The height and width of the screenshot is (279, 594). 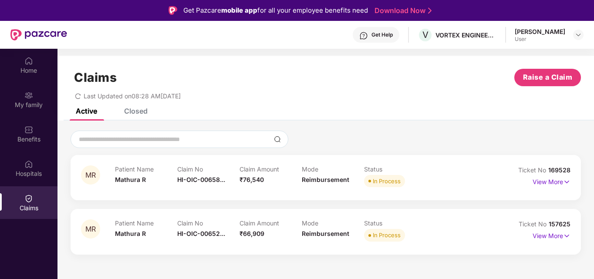 I want to click on span: 169528, so click(x=559, y=170).